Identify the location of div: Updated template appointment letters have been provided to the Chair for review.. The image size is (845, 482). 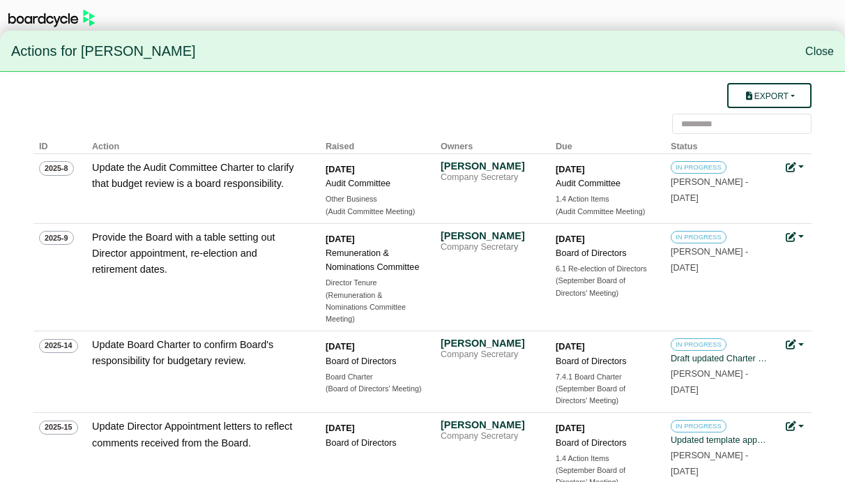
(720, 440).